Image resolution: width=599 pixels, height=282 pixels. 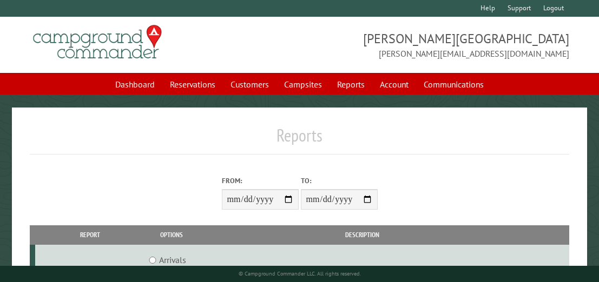 I want to click on a: Reports, so click(x=351, y=84).